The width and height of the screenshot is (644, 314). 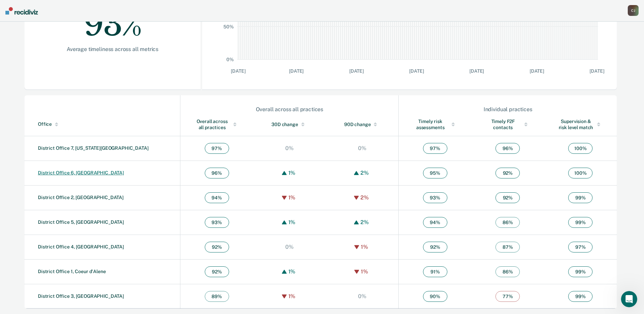 What do you see at coordinates (508, 125) in the screenshot?
I see `div: Timely F2F contacts` at bounding box center [508, 125].